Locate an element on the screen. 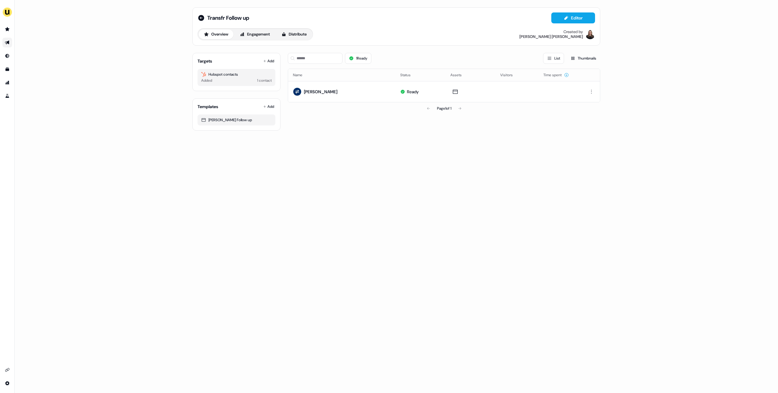 This screenshot has width=778, height=393. img: Geneviève is located at coordinates (590, 34).